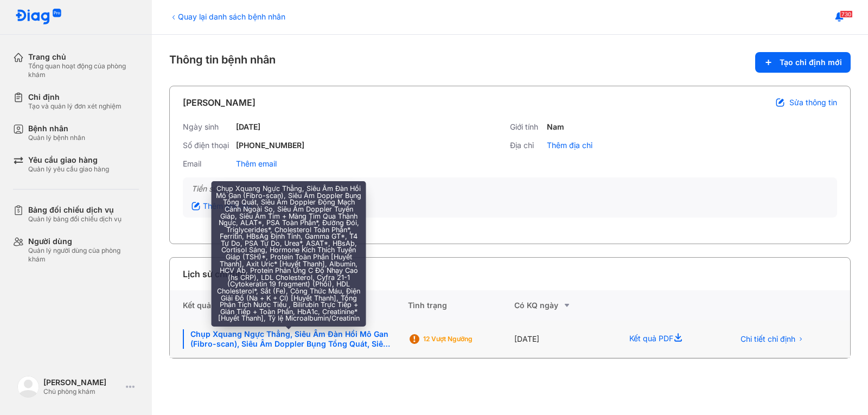 Image resolution: width=868 pixels, height=415 pixels. I want to click on div: Lịch sử chỉ định, so click(215, 274).